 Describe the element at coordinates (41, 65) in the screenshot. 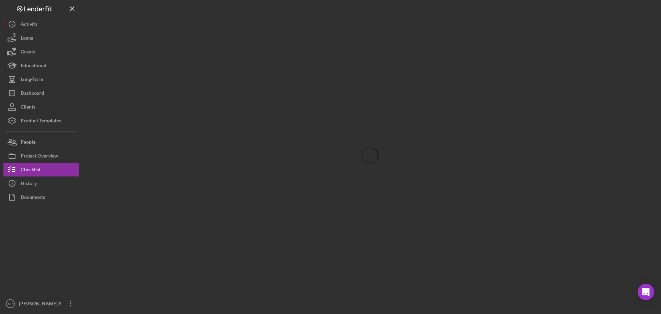

I see `button: Educational` at that location.